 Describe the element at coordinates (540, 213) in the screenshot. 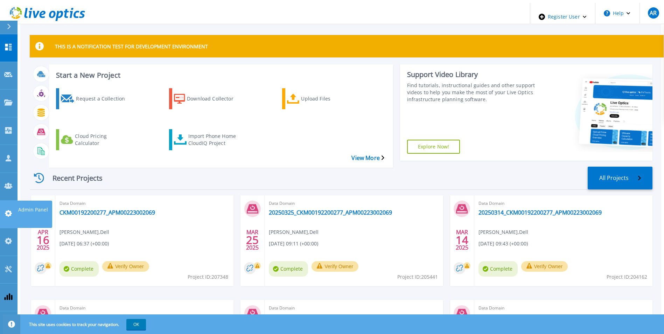

I see `a: 20250314_CKM00192200277_APM00223002069` at that location.